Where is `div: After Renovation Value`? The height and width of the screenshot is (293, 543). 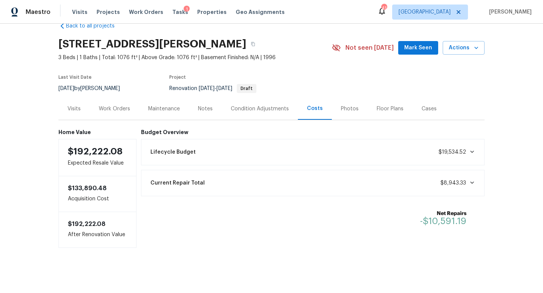 div: After Renovation Value is located at coordinates (97, 230).